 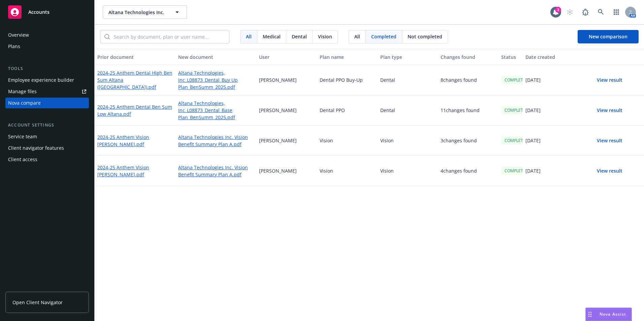 I want to click on div: Overview, so click(x=18, y=35).